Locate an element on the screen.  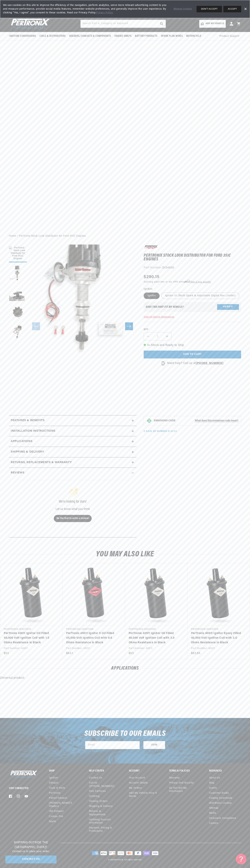
span: Spark Plug Wires is located at coordinates (172, 36).